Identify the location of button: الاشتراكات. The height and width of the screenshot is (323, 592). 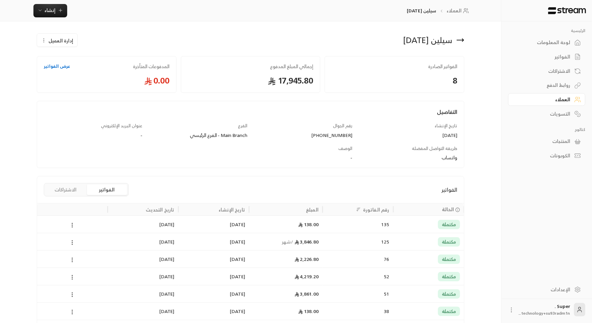
(66, 190).